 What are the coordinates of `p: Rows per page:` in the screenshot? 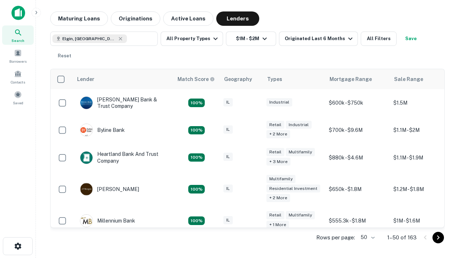 It's located at (336, 238).